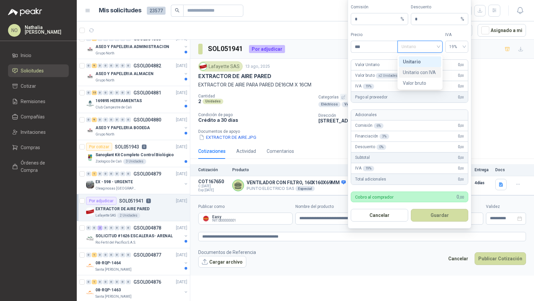 The width and height of the screenshot is (534, 301). What do you see at coordinates (420, 62) in the screenshot?
I see `div: Unitario` at bounding box center [420, 62].